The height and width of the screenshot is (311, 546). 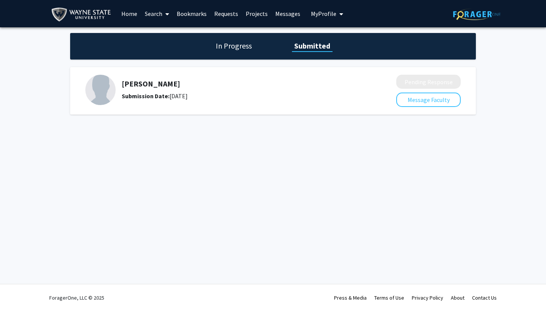 I want to click on a: Privacy Policy, so click(x=427, y=298).